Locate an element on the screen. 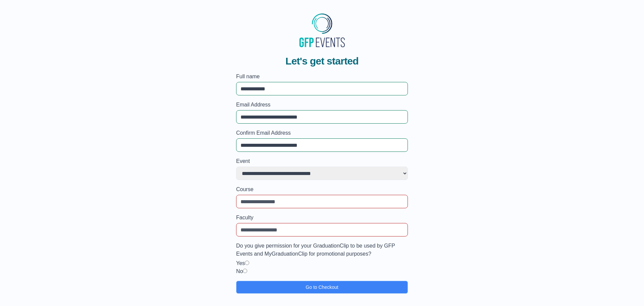 The image size is (644, 306). button: Go to Checkout is located at coordinates (322, 287).